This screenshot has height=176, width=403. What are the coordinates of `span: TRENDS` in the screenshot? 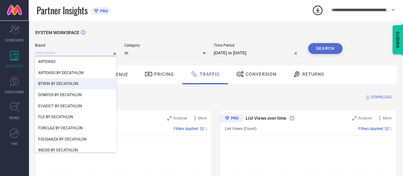 It's located at (14, 117).